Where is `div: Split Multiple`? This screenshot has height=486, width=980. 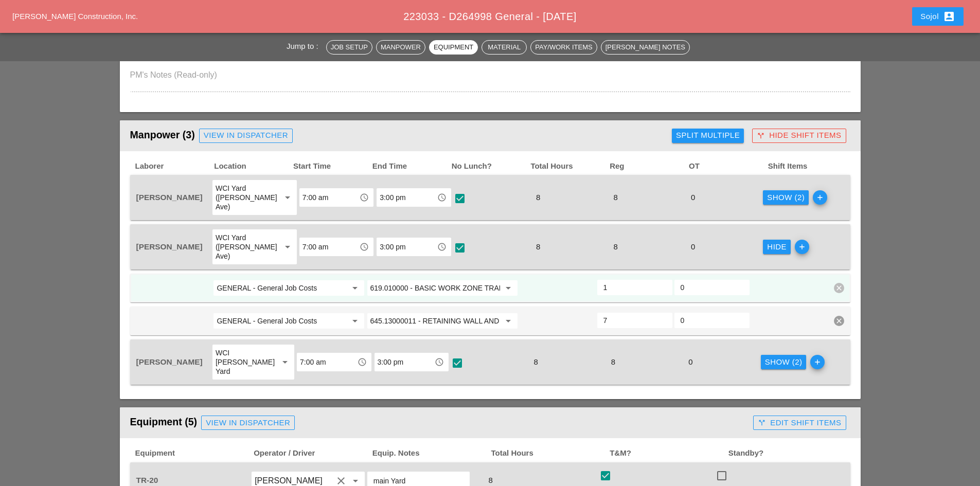
div: Split Multiple is located at coordinates (708, 135).